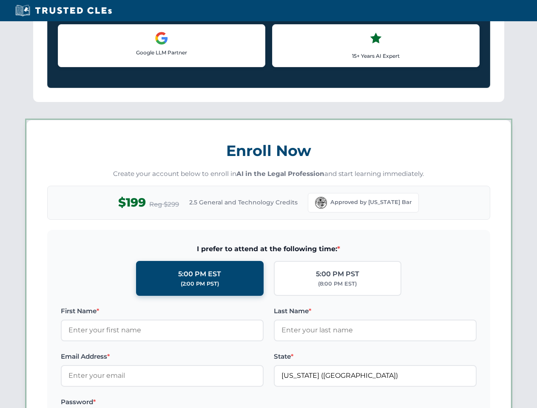 This screenshot has height=408, width=537. Describe the element at coordinates (162, 38) in the screenshot. I see `img: Google` at that location.